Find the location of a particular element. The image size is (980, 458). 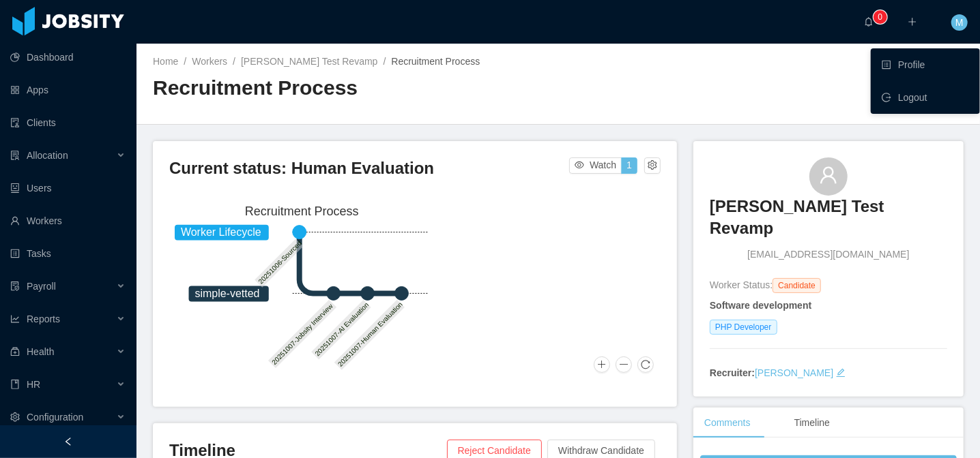

tspan: Worker Lifecycle is located at coordinates (221, 232).